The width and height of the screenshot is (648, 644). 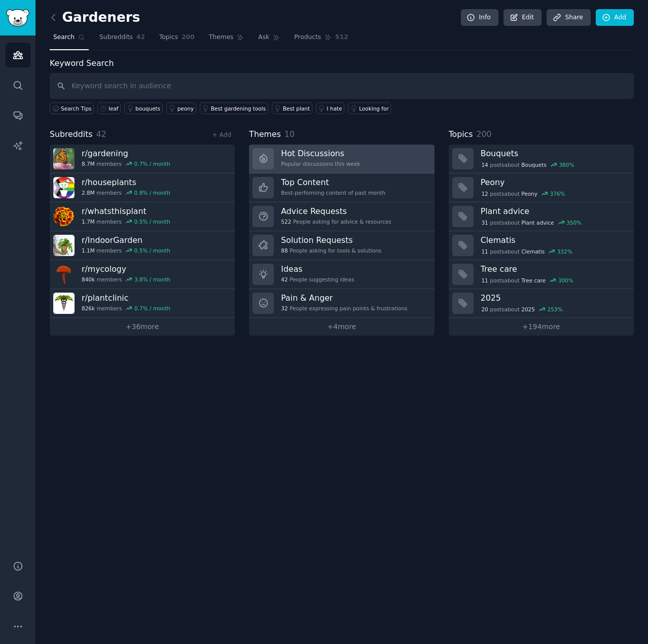 I want to click on a: Solution Requests88People asking for tools & solutions, so click(x=342, y=246).